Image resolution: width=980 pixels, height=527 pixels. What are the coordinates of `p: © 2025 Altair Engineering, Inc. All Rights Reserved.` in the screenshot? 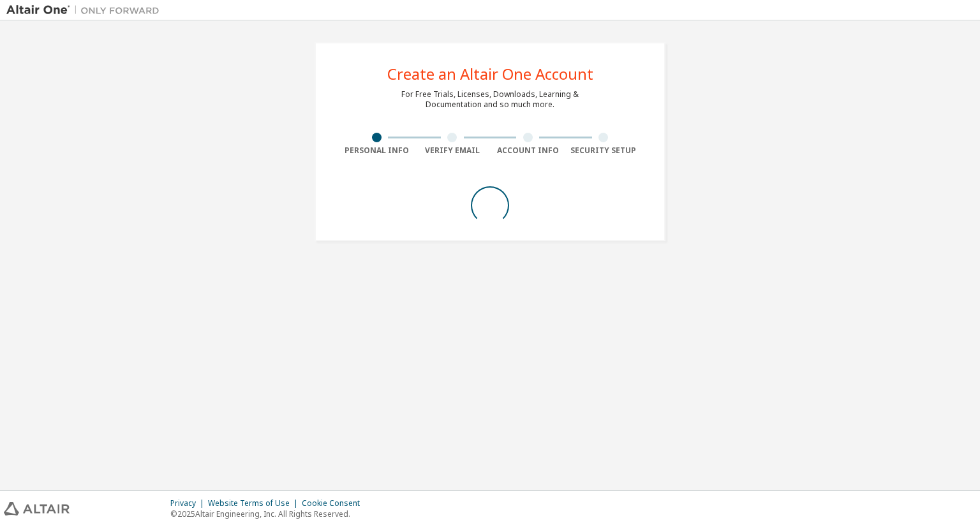 It's located at (269, 514).